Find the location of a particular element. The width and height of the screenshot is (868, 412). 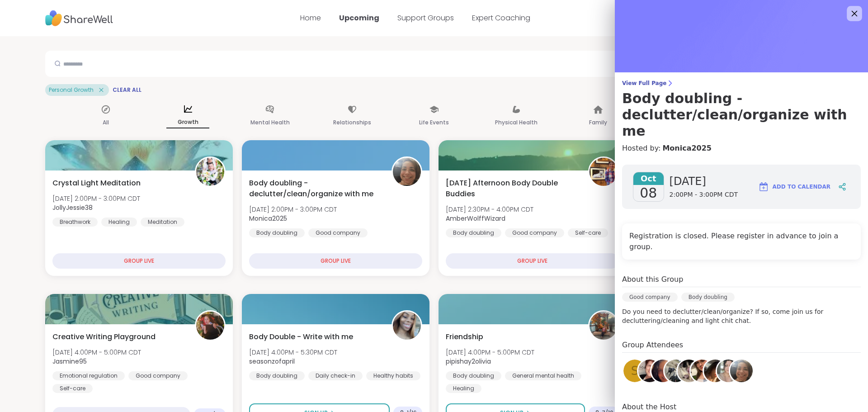

a: View Full PageBody doubling - declutter/clean/organize with me is located at coordinates (742, 109).